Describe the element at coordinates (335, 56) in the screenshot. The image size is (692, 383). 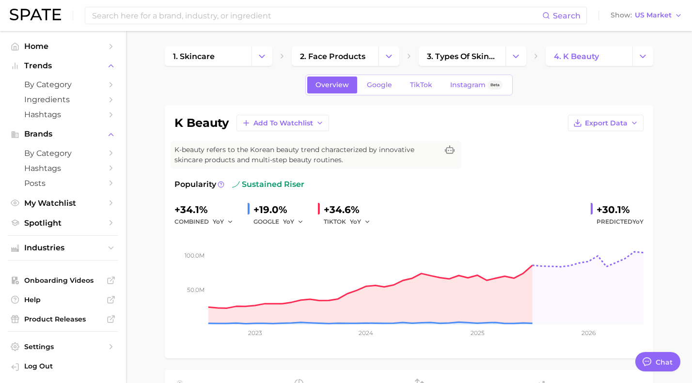
I see `a: 2. face products` at that location.